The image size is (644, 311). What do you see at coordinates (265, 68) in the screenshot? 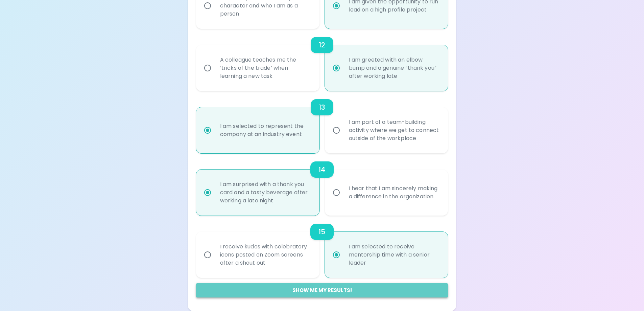
I see `div: A colleague teaches me the ‘tricks of the trade’ when learning a new task` at bounding box center [265, 68].